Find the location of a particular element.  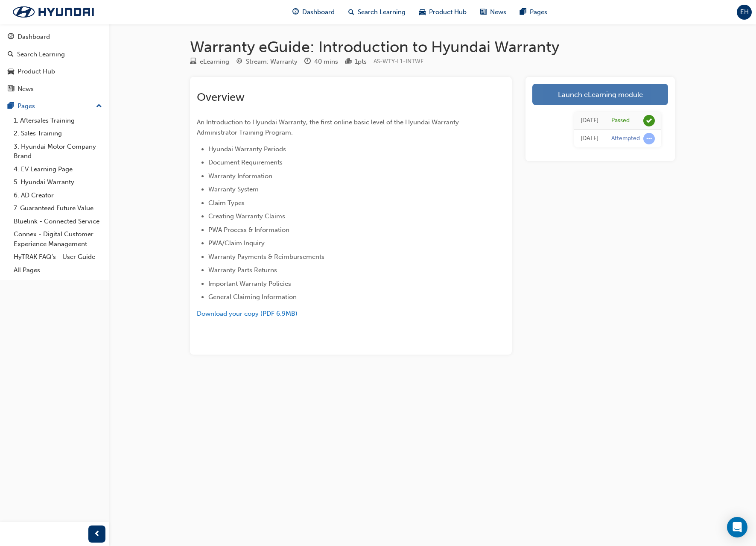

a: 7. Guaranteed Future Value is located at coordinates (58, 208).